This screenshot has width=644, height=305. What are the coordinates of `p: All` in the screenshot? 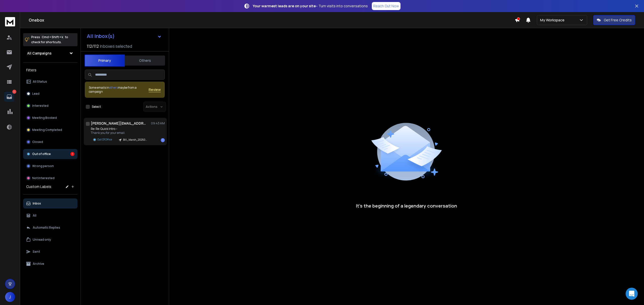 It's located at (35, 216).